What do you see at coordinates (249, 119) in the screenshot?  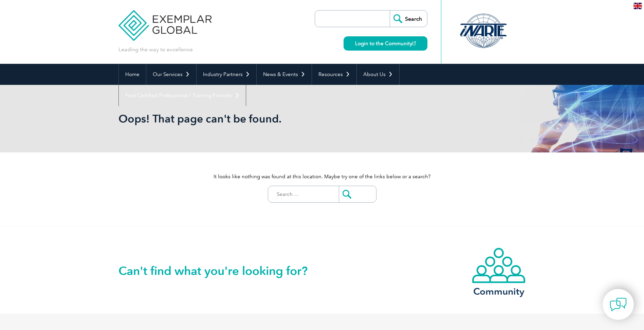 I see `h1: Oops! That page can't be found.` at bounding box center [249, 119].